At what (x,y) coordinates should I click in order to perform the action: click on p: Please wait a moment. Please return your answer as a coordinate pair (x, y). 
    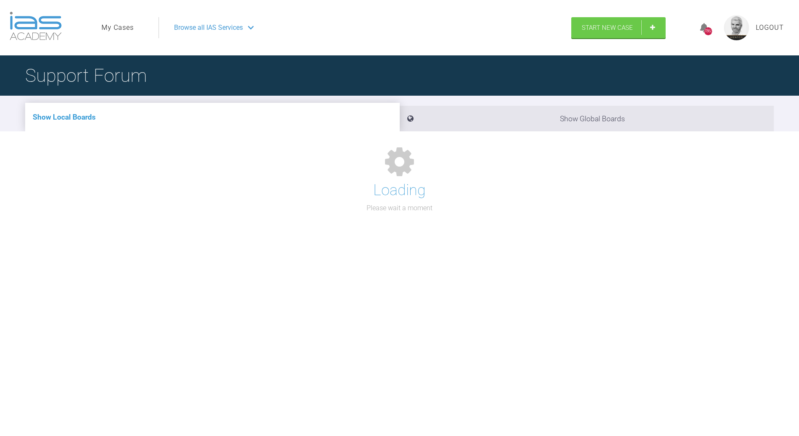
    Looking at the image, I should click on (399, 208).